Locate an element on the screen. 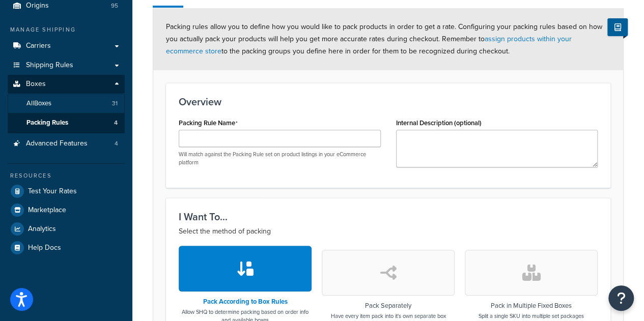  label: Internal Description (optional) is located at coordinates (439, 122).